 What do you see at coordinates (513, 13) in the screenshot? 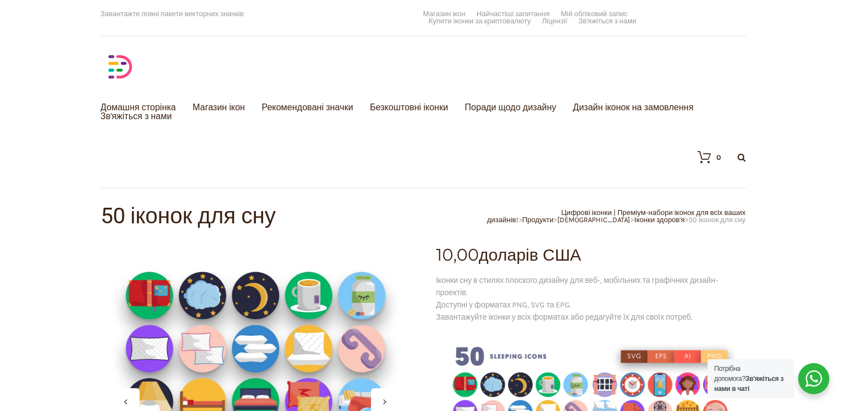
I see `a: Найчастіші запитання` at bounding box center [513, 13].